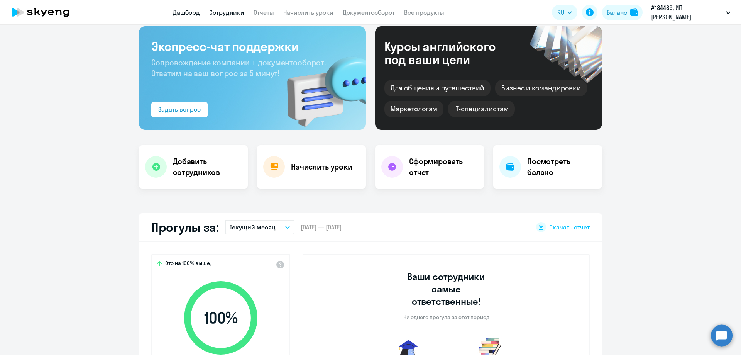 This screenshot has height=355, width=741. Describe the element at coordinates (622, 12) in the screenshot. I see `button: Балансbalance` at that location.